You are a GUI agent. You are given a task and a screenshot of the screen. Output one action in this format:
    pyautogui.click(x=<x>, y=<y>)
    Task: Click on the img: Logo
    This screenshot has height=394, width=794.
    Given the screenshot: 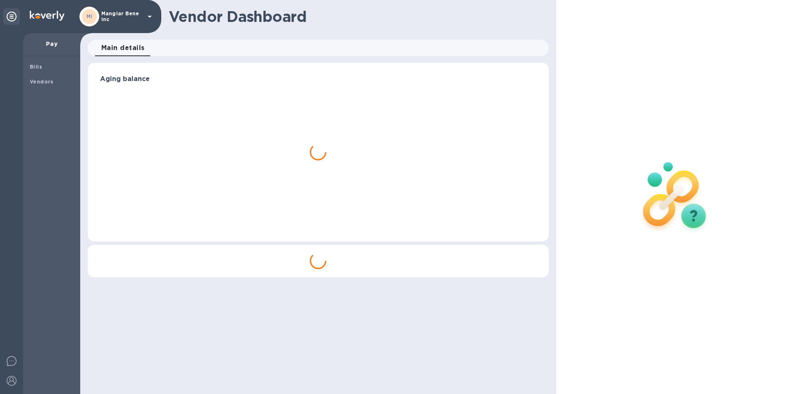 What is the action you would take?
    pyautogui.click(x=47, y=16)
    